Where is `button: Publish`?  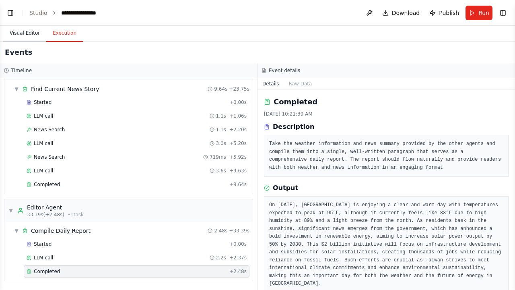
button: Publish is located at coordinates (444, 13).